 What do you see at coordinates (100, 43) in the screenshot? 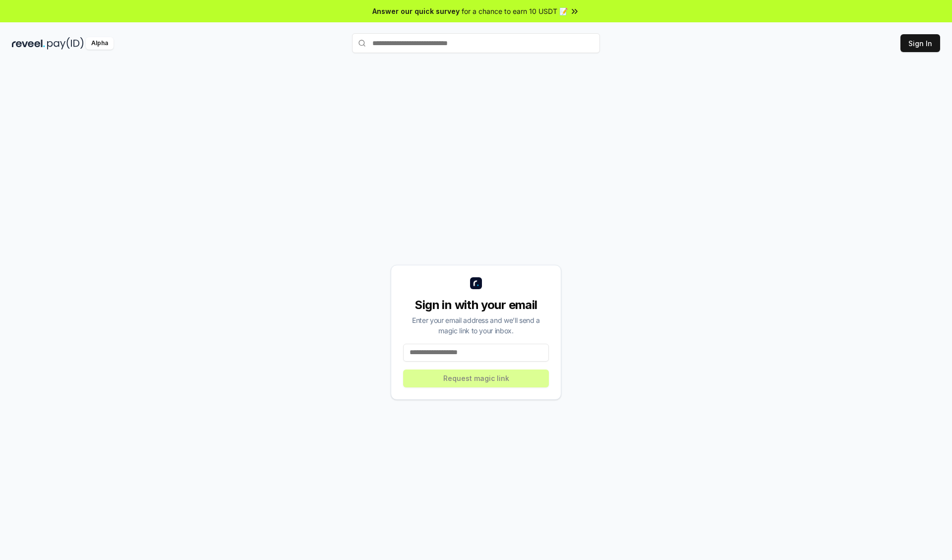
I see `div: Alpha` at bounding box center [100, 43].